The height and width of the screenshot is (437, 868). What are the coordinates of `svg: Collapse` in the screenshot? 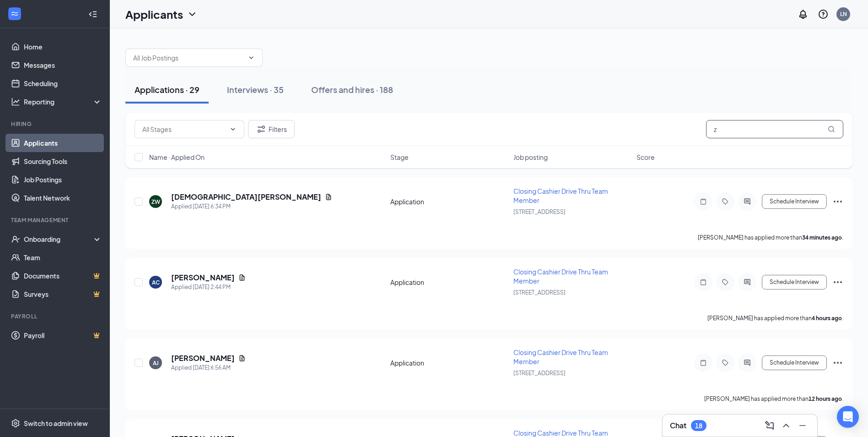 It's located at (93, 14).